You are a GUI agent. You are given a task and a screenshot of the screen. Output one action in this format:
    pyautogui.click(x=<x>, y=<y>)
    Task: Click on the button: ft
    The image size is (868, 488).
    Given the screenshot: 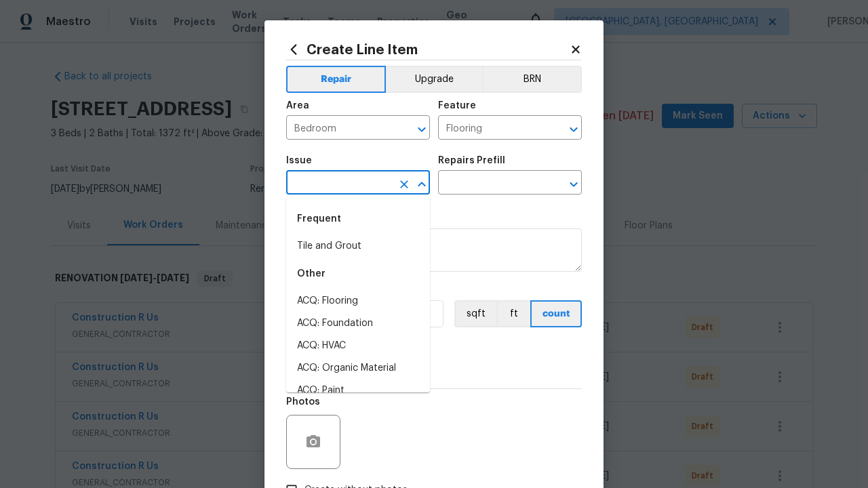 What is the action you would take?
    pyautogui.click(x=513, y=313)
    